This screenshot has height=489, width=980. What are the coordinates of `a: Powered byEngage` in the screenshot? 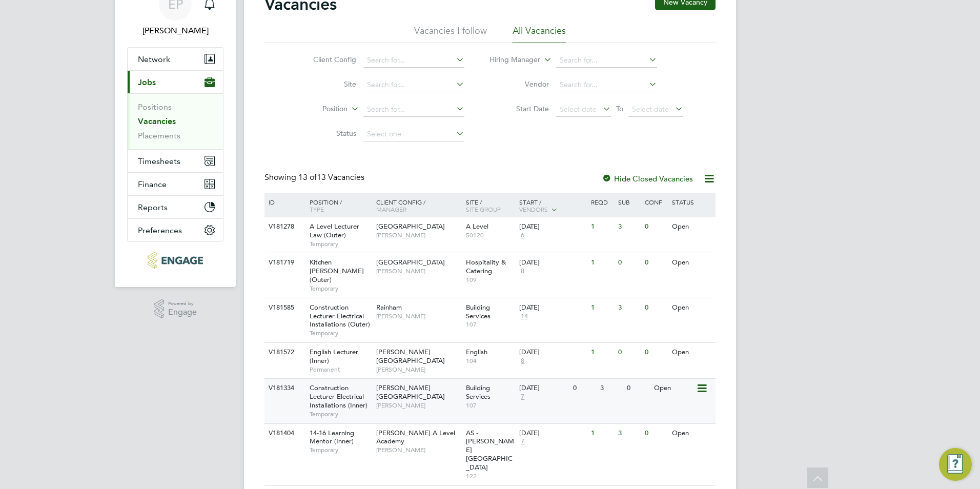 It's located at (176, 309).